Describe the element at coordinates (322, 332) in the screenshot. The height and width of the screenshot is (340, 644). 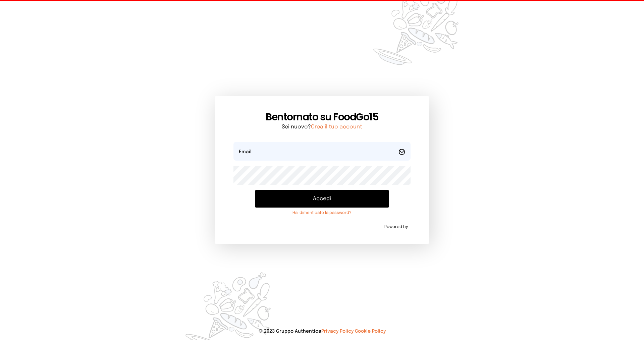
I see `p: © 2023 Gruppo Authentica` at that location.